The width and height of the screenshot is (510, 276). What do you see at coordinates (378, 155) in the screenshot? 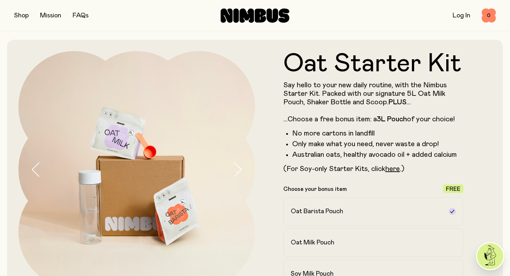
I see `li: Australian oats, healthy avocado oil + added calcium` at bounding box center [378, 155].